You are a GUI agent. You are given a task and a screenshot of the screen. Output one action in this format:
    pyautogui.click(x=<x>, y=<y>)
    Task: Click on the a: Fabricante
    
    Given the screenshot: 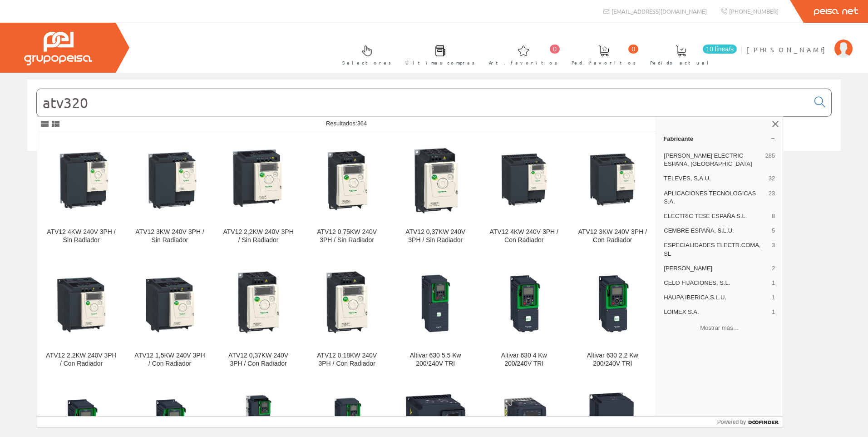 What is the action you would take?
    pyautogui.click(x=719, y=139)
    